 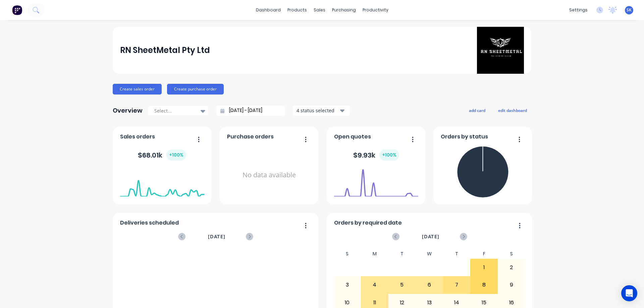 I want to click on span: Orders by required date, so click(x=368, y=223).